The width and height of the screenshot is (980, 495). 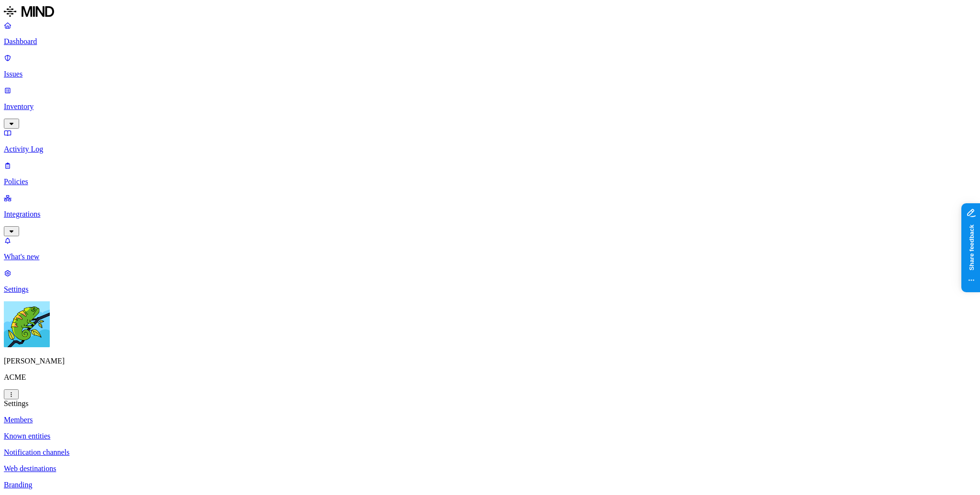 I want to click on p: Members, so click(x=490, y=420).